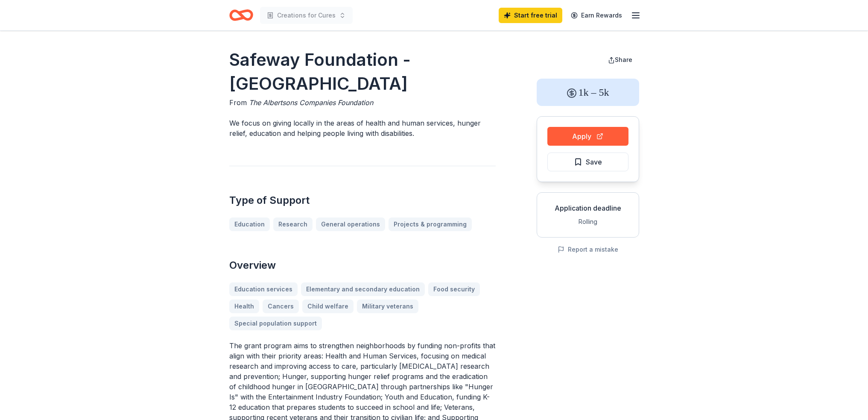 The height and width of the screenshot is (420, 868). What do you see at coordinates (306, 15) in the screenshot?
I see `span: Creations for Cures` at bounding box center [306, 15].